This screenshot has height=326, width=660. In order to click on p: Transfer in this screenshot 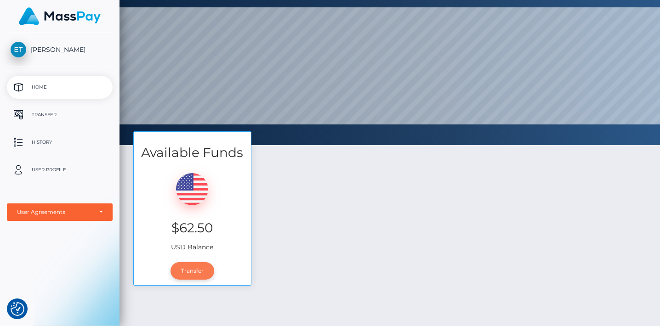, I will do `click(60, 115)`.